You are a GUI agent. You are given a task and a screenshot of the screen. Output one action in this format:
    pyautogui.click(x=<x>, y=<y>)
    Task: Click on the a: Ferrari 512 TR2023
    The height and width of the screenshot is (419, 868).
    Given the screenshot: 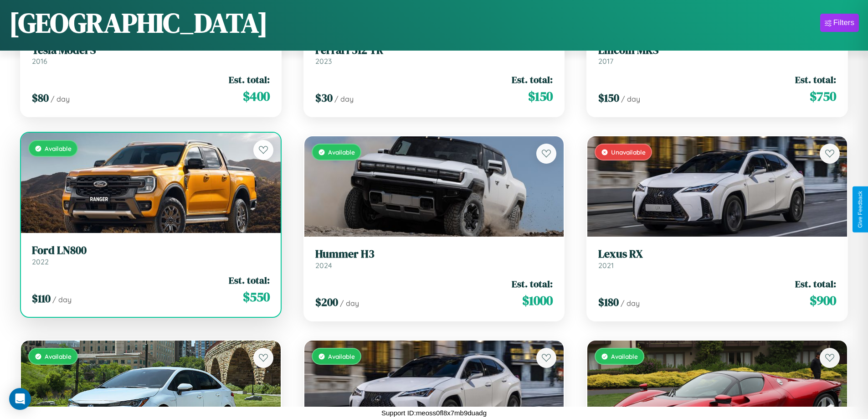 What is the action you would take?
    pyautogui.click(x=434, y=55)
    